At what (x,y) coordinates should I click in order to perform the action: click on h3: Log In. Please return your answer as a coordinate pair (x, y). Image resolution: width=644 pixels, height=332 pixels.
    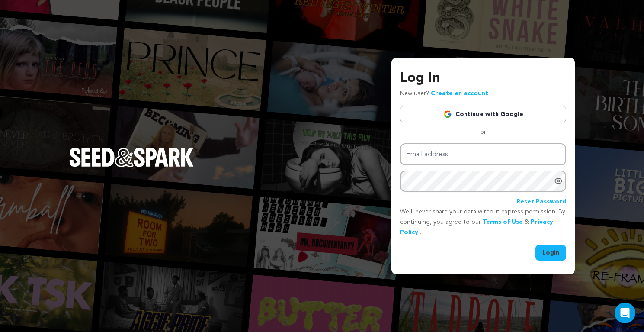
    Looking at the image, I should click on (483, 79).